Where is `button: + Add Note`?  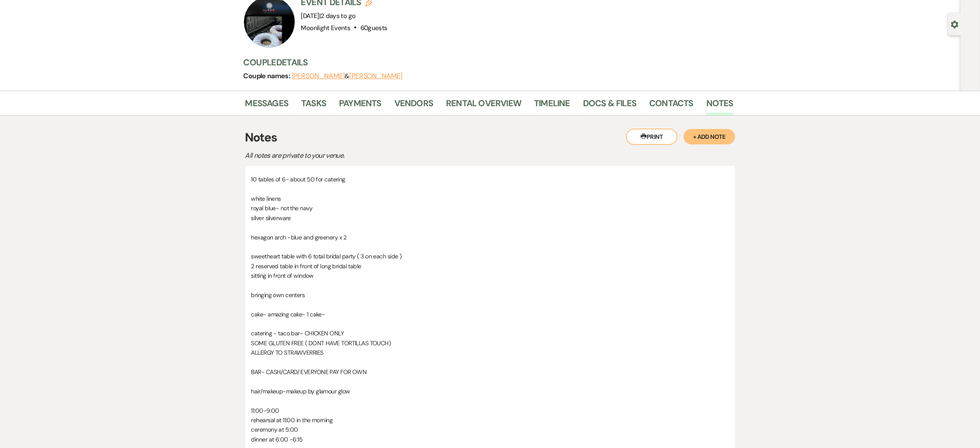 button: + Add Note is located at coordinates (709, 137).